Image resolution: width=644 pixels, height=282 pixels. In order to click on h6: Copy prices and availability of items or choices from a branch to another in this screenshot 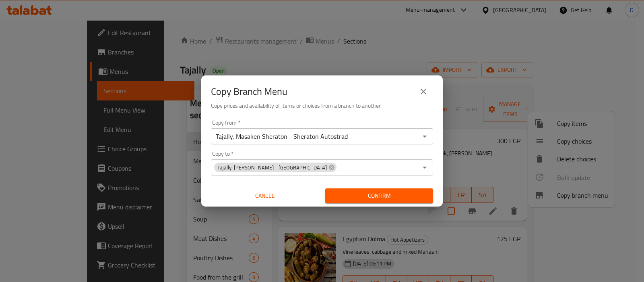, I will do `click(322, 105)`.